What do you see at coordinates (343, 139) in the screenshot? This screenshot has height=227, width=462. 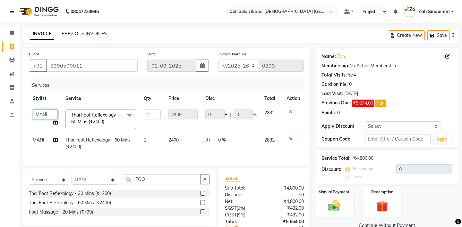 I see `div: Coupon Code` at bounding box center [343, 139].